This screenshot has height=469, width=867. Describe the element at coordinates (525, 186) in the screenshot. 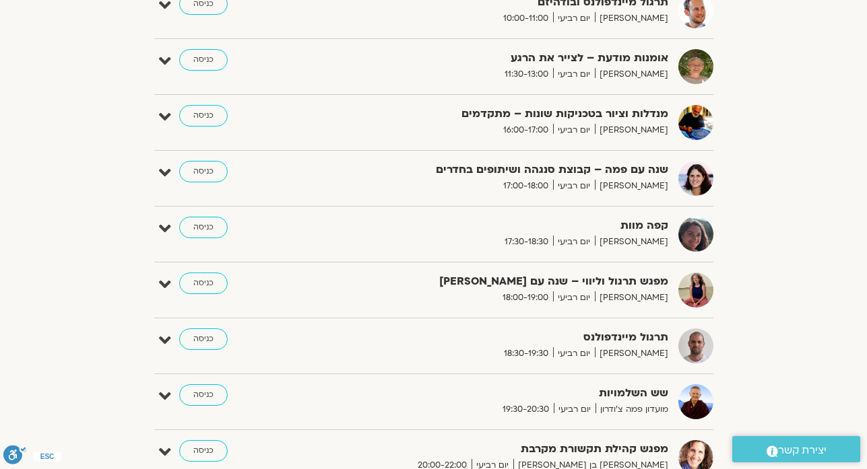

I see `span: 17:00-18:00` at that location.